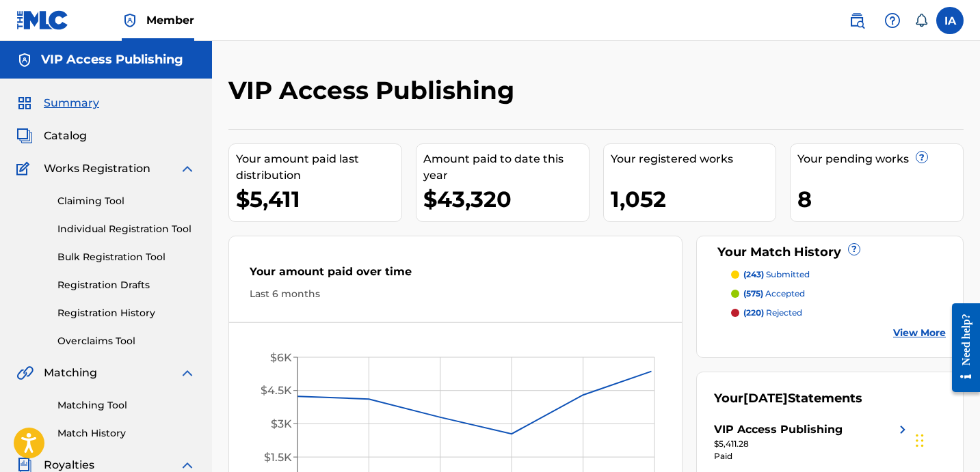  What do you see at coordinates (127, 406) in the screenshot?
I see `a: Matching Tool` at bounding box center [127, 406].